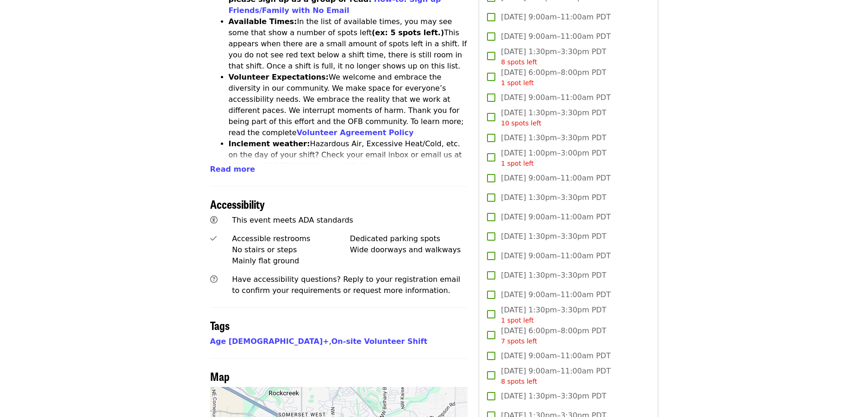  Describe the element at coordinates (355, 132) in the screenshot. I see `a: Volunteer Agreement Policy` at that location.